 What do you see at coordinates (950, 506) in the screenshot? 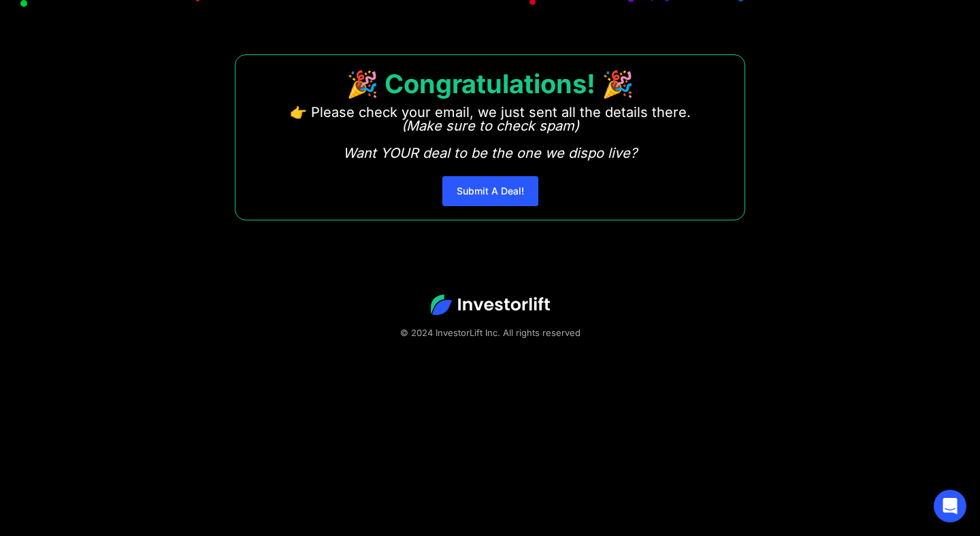
I see `div: Open Intercom Messenger` at bounding box center [950, 506].